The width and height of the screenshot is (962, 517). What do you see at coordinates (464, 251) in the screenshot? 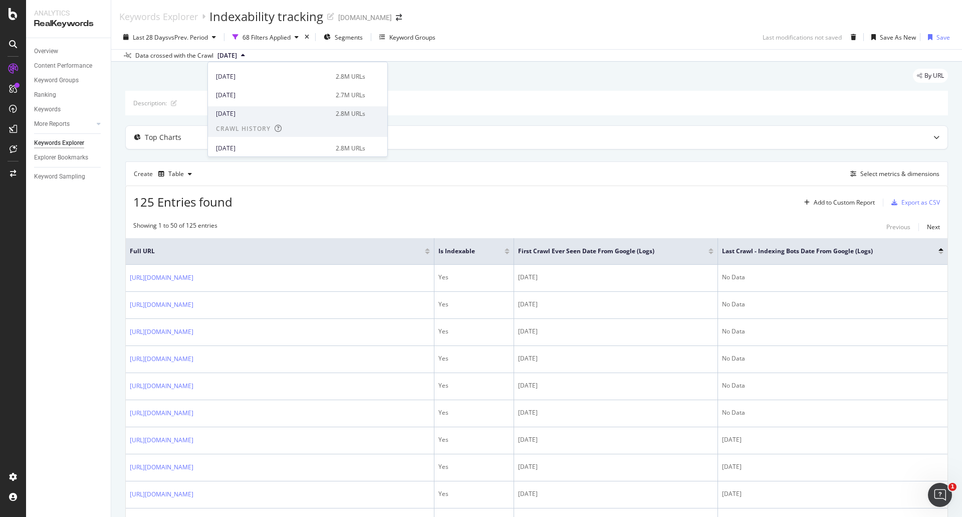
I see `span: Is Indexable` at bounding box center [464, 251].